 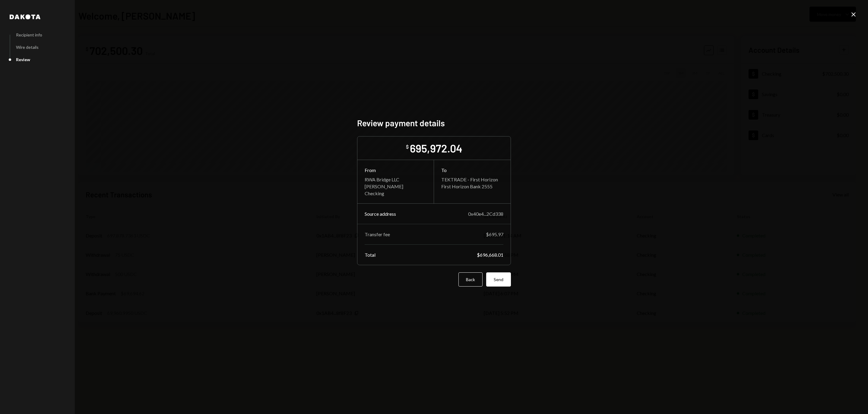 What do you see at coordinates (472, 186) in the screenshot?
I see `div: First Horizon Bank 2555` at bounding box center [472, 186].